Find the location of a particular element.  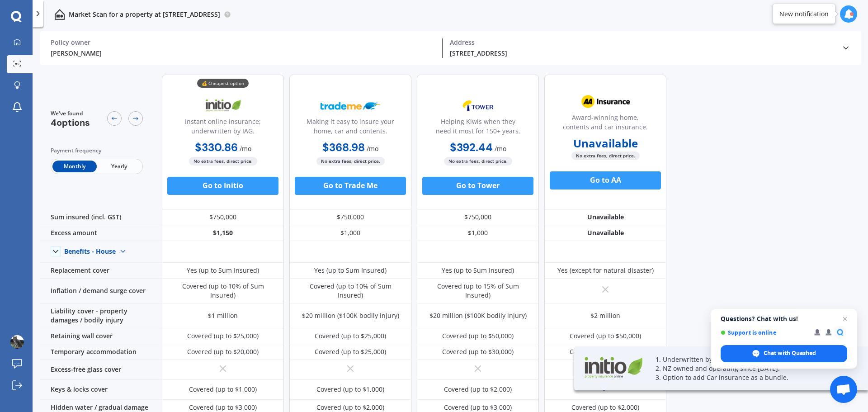

img: Tower.webp is located at coordinates (478, 106).